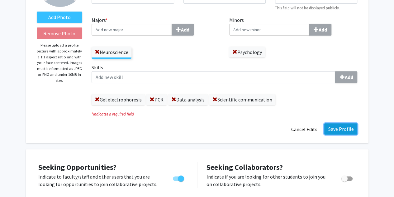  Describe the element at coordinates (60, 63) in the screenshot. I see `p: Please upload a profile picture with approximately a 1:1 aspect ratio and with your face centered...` at that location.